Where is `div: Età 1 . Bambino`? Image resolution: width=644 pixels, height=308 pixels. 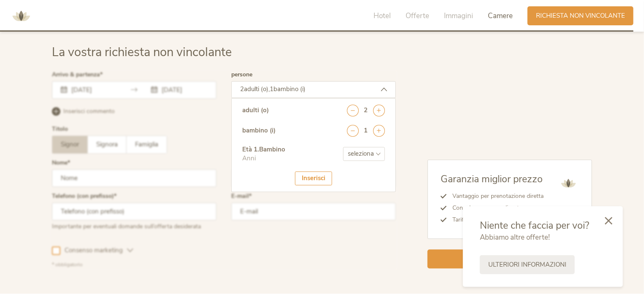
div: Età 1 . Bambino is located at coordinates (264, 149).